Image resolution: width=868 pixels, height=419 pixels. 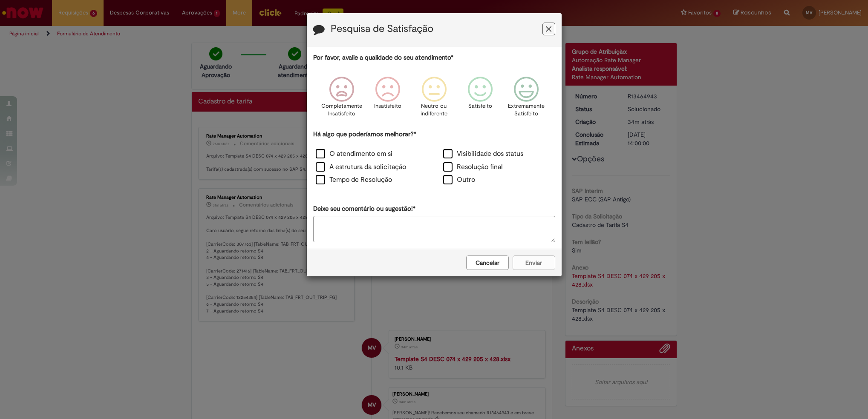 I want to click on p: Extremamente Satisfeito, so click(x=526, y=110).